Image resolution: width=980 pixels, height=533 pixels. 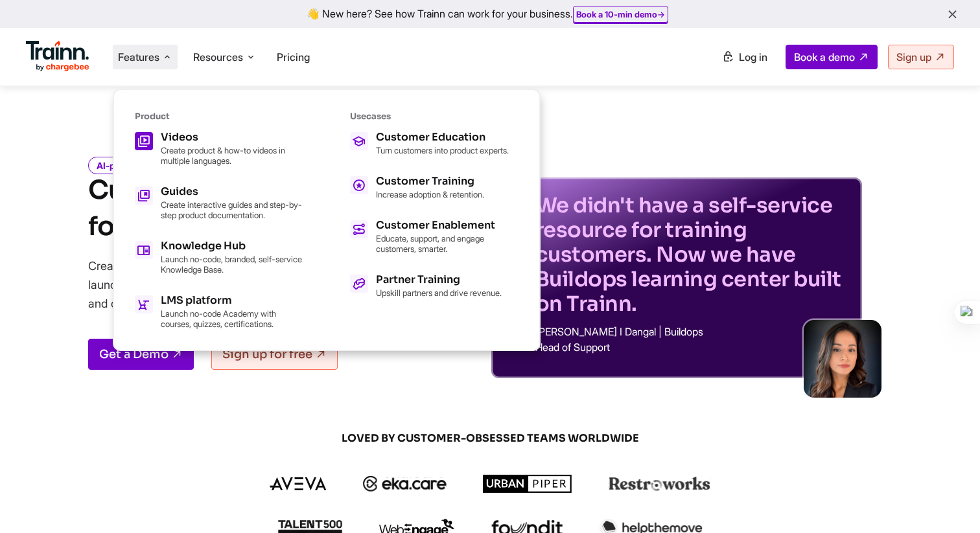 I want to click on a: Book a demo, so click(x=831, y=57).